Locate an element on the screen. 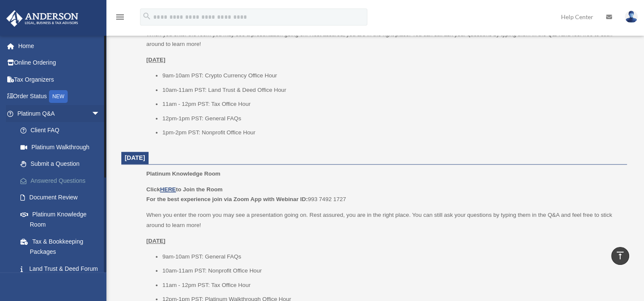 This screenshot has width=644, height=301. img: Anderson Advisors Platinum Portal is located at coordinates (42, 18).